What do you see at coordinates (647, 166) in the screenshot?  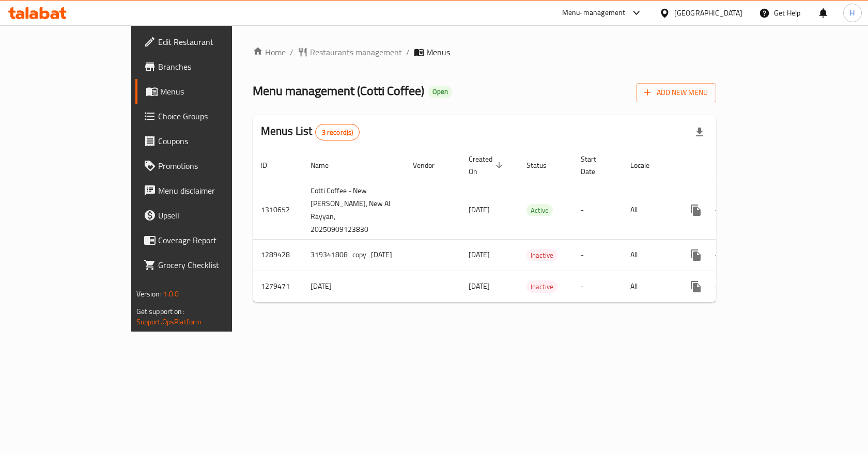 I see `span: Locale` at bounding box center [647, 166].